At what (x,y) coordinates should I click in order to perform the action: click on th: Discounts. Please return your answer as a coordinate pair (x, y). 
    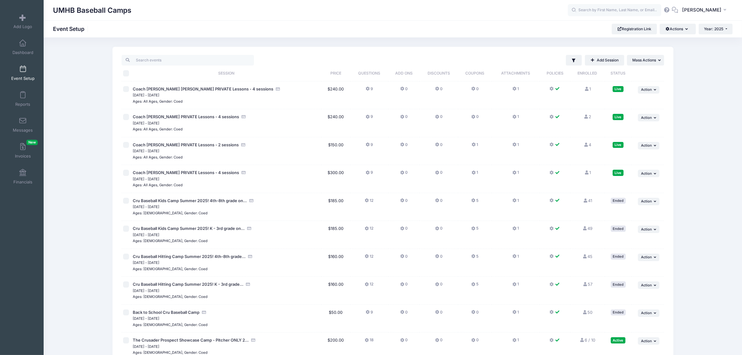
    Looking at the image, I should click on (439, 73).